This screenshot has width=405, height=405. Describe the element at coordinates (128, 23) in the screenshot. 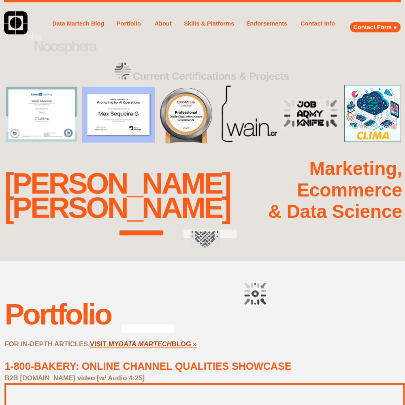

I see `a: Portfolio` at that location.